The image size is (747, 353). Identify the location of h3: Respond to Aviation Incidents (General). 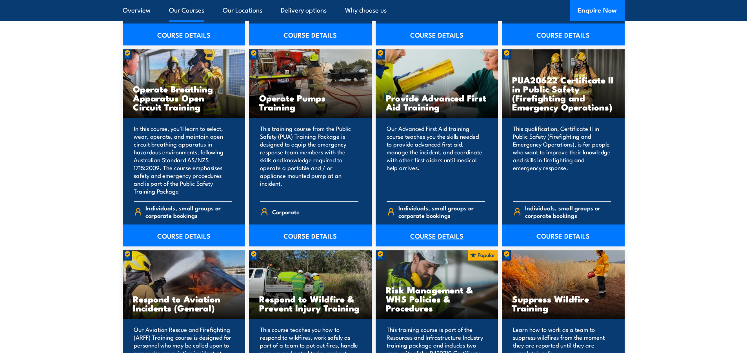
(184, 303).